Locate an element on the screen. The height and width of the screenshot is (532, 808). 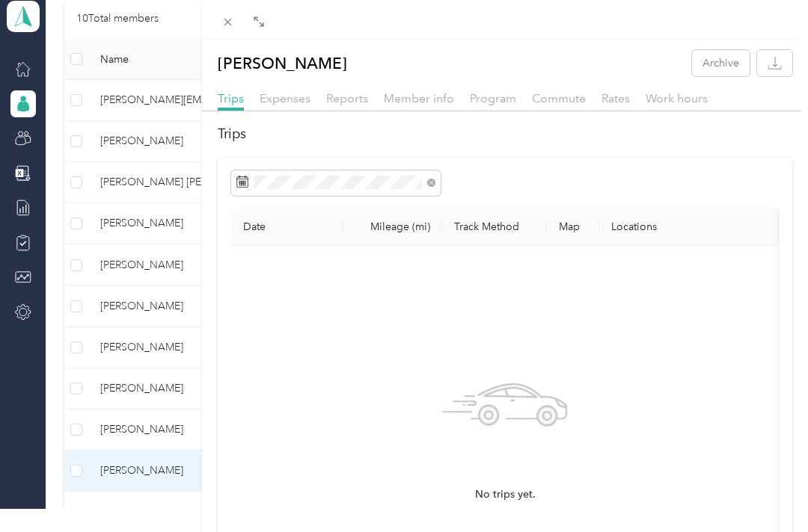
span: No trips yet. is located at coordinates (505, 494).